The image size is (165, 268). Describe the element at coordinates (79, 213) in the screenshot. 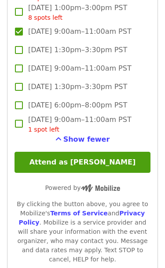

I see `a: Terms of Service` at that location.